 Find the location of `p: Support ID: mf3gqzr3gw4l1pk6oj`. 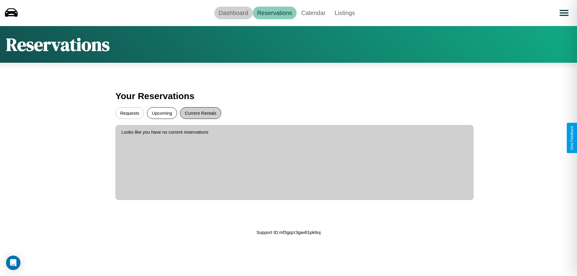

p: Support ID: mf3gqzr3gw4l1pk6oj is located at coordinates (288, 232).